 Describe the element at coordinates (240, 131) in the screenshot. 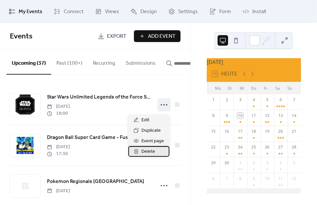

I see `div: 17` at that location.